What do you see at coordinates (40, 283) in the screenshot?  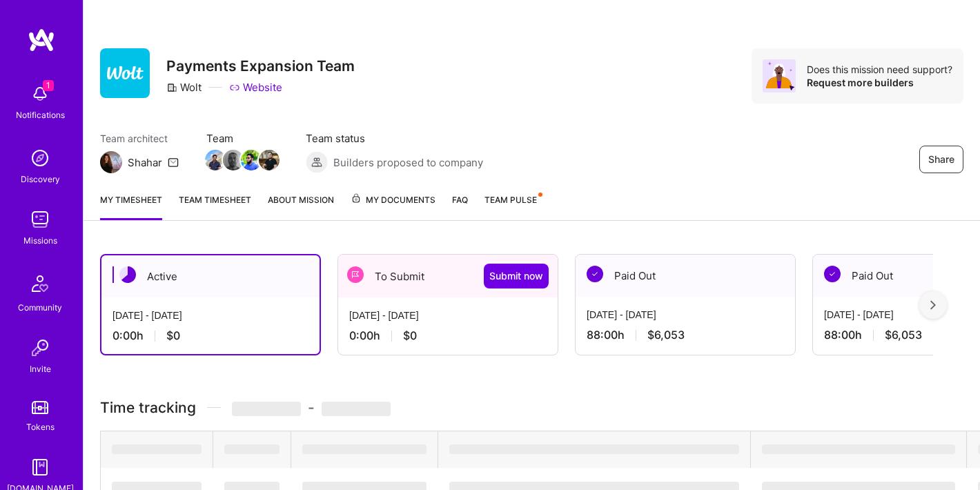 I see `img: Community` at bounding box center [40, 283].